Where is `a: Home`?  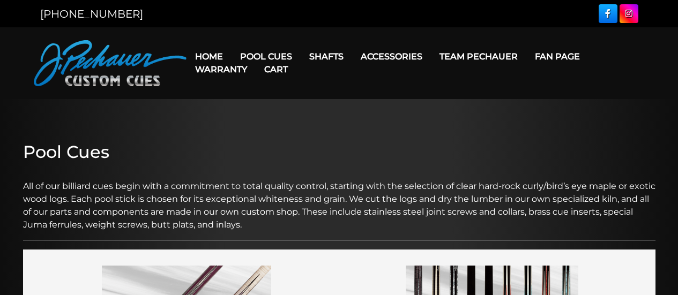
a: Home is located at coordinates (209, 56).